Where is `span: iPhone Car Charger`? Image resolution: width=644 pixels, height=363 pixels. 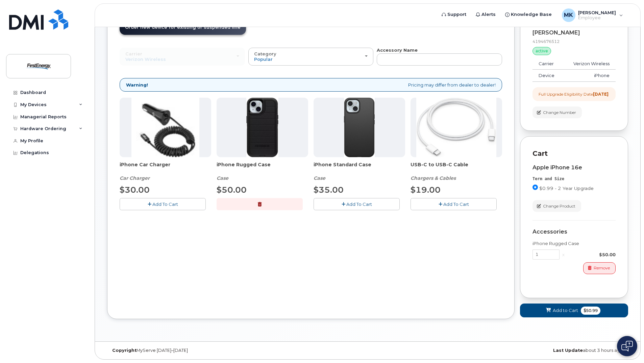
span: iPhone Car Charger is located at coordinates (165, 168).